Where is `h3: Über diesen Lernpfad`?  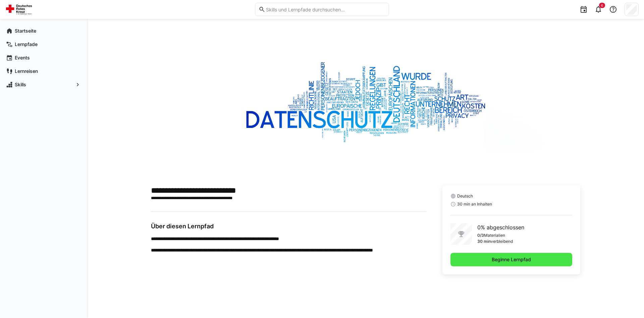
h3: Über diesen Lernpfad is located at coordinates (288, 227).